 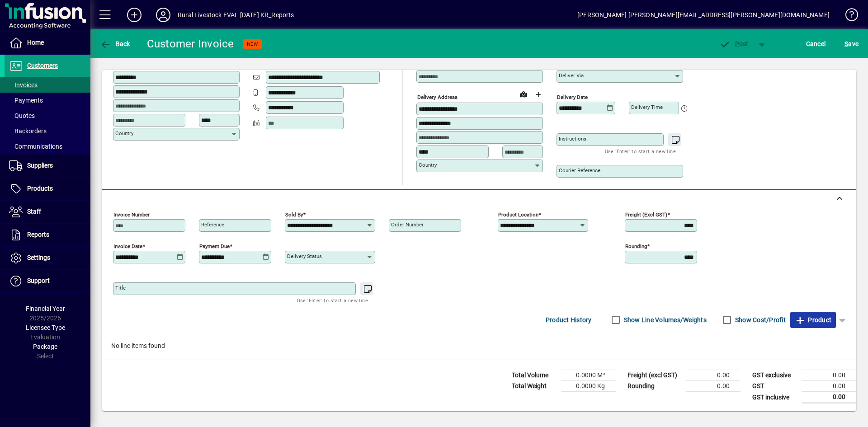 What do you see at coordinates (535, 386) in the screenshot?
I see `td: Total Weight` at bounding box center [535, 386].